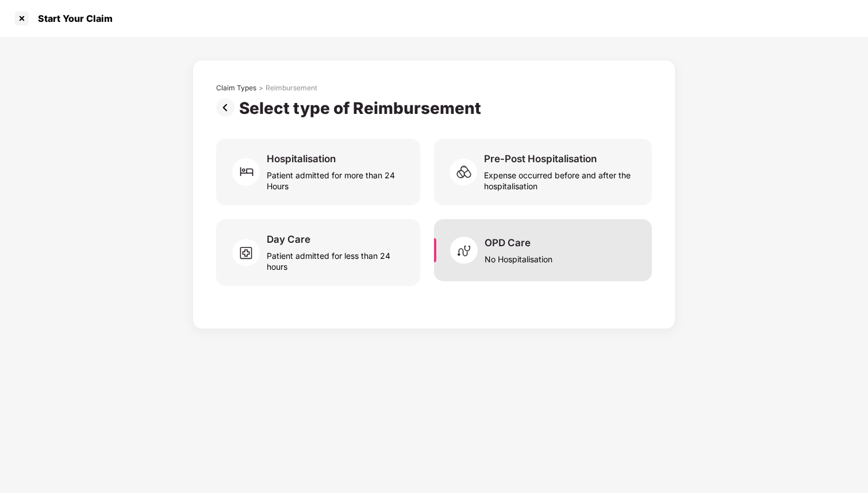 The image size is (868, 493). I want to click on div: OPD Care, so click(508, 243).